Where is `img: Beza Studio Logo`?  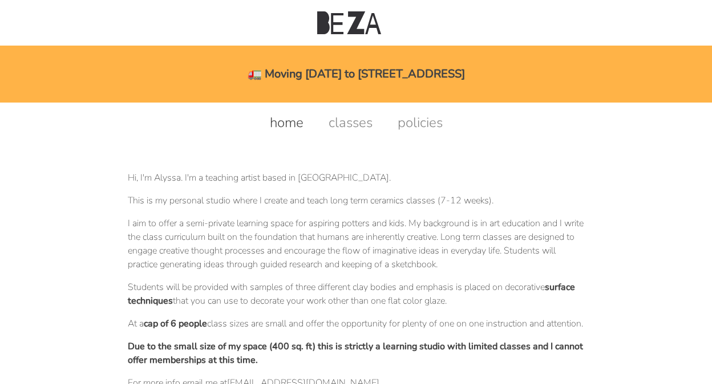
img: Beza Studio Logo is located at coordinates (349, 23).